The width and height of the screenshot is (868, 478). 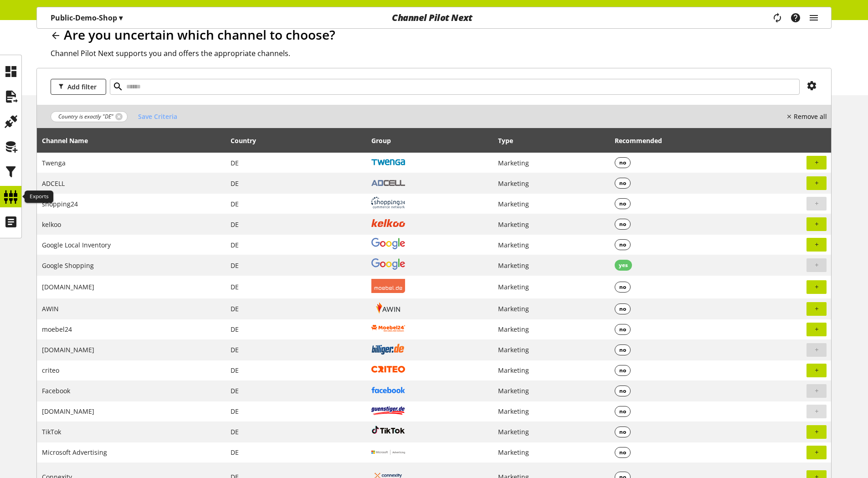 I want to click on span: ADCELL, so click(x=54, y=183).